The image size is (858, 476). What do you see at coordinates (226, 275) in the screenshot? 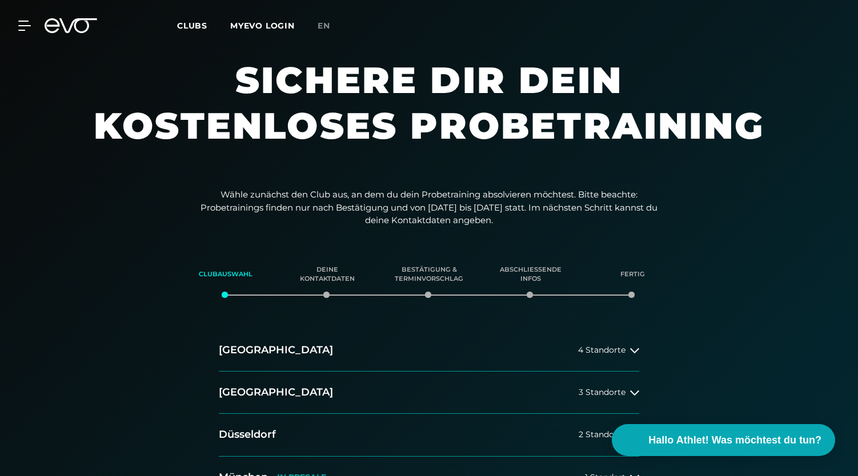
I see `div: Clubauswahl` at bounding box center [226, 275].